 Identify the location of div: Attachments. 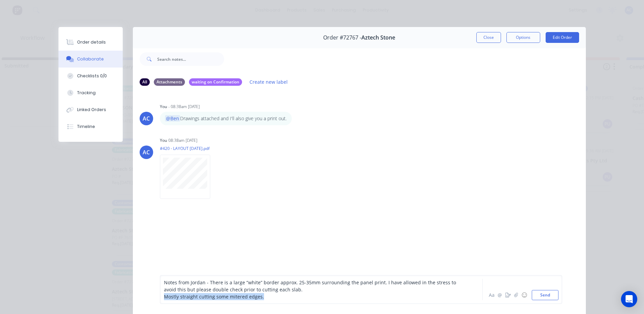
(169, 82).